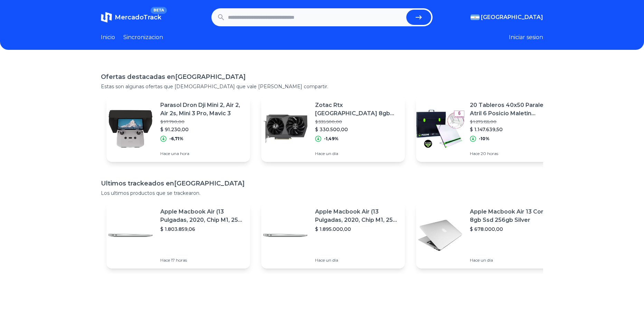 The width and height of the screenshot is (644, 317). Describe the element at coordinates (357, 130) in the screenshot. I see `p: $ 330.500,00` at that location.